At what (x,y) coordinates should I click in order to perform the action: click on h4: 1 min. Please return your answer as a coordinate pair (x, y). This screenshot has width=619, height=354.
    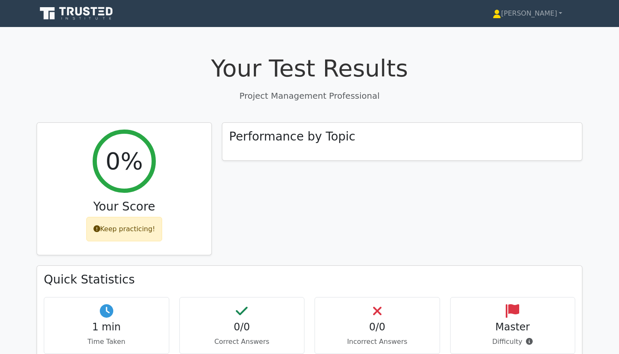
    Looking at the image, I should click on (107, 327).